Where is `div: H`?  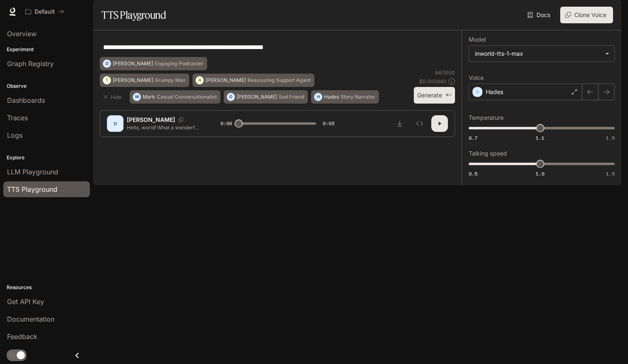
div: H is located at coordinates (318, 97).